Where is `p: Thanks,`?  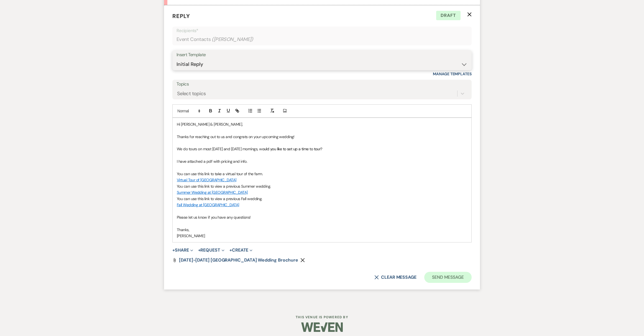 p: Thanks, is located at coordinates (322, 230).